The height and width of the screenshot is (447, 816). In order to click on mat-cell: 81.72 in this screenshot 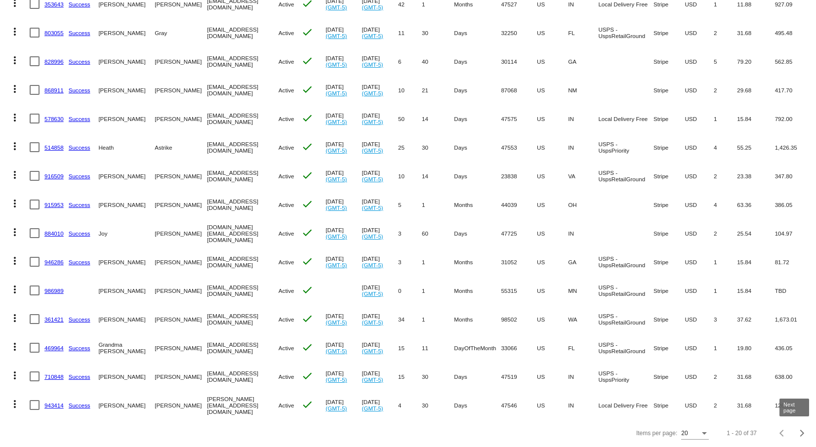, I will do `click(792, 262)`.